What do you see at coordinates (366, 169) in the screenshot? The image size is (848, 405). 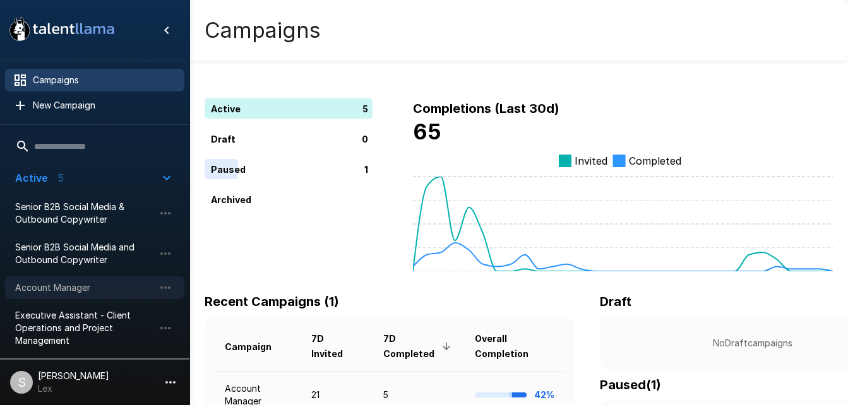 I see `p: 1` at bounding box center [366, 169].